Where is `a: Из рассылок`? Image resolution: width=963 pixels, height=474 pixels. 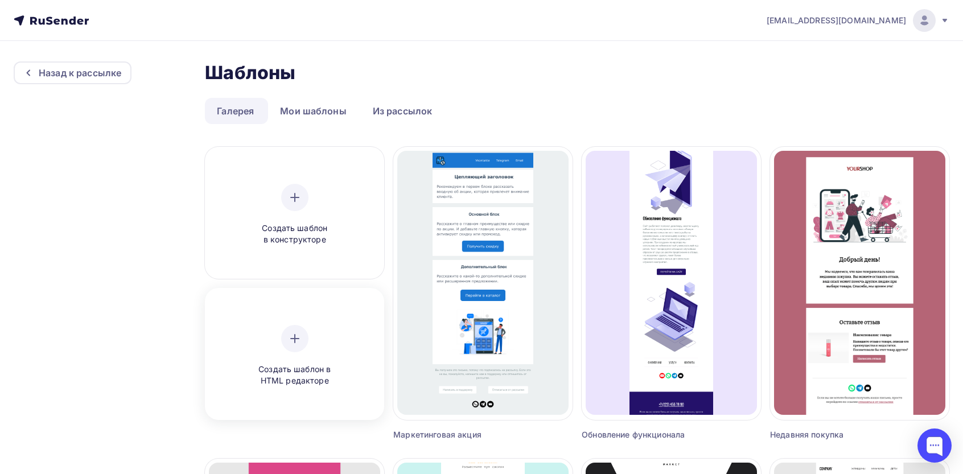 a: Из рассылок is located at coordinates (402, 111).